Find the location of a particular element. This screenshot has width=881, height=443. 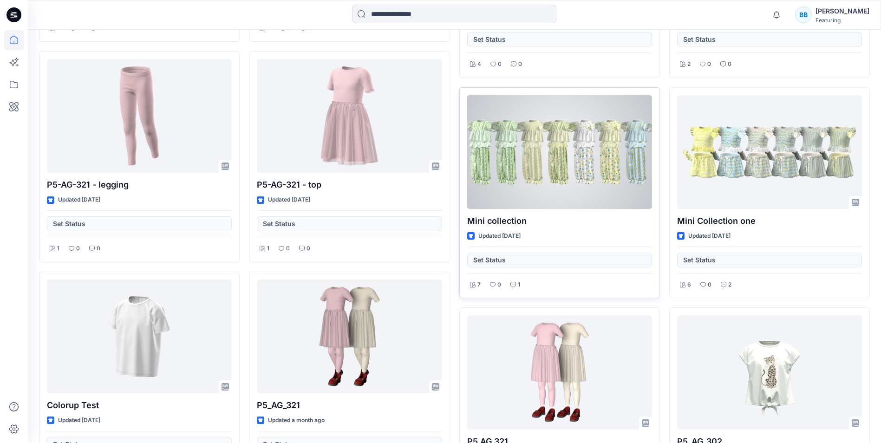

a: P5-AG-321 - legging is located at coordinates (139, 116).